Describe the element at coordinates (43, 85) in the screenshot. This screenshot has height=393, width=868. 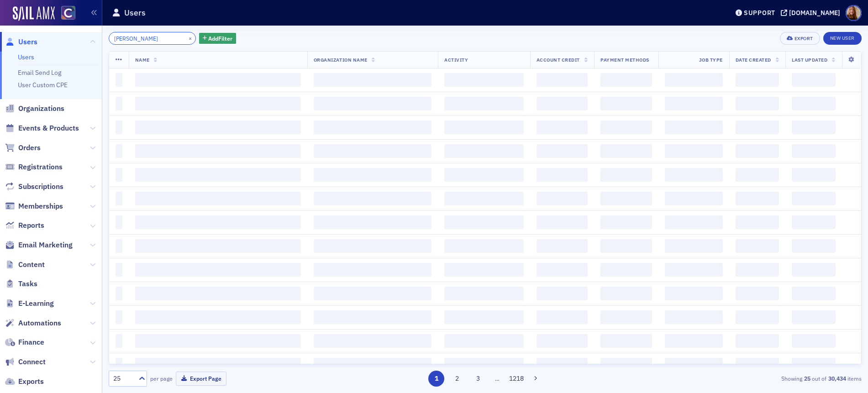
I see `a: User Custom CPE` at that location.